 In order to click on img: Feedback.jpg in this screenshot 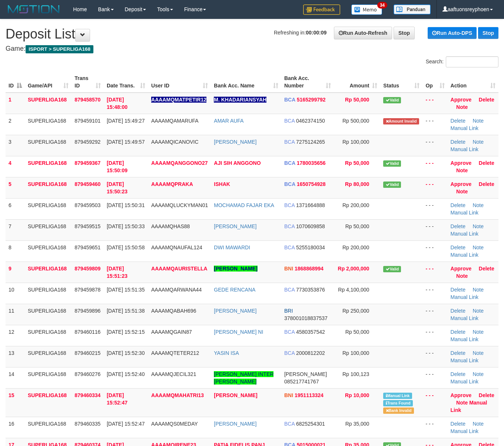, I will do `click(322, 9)`.